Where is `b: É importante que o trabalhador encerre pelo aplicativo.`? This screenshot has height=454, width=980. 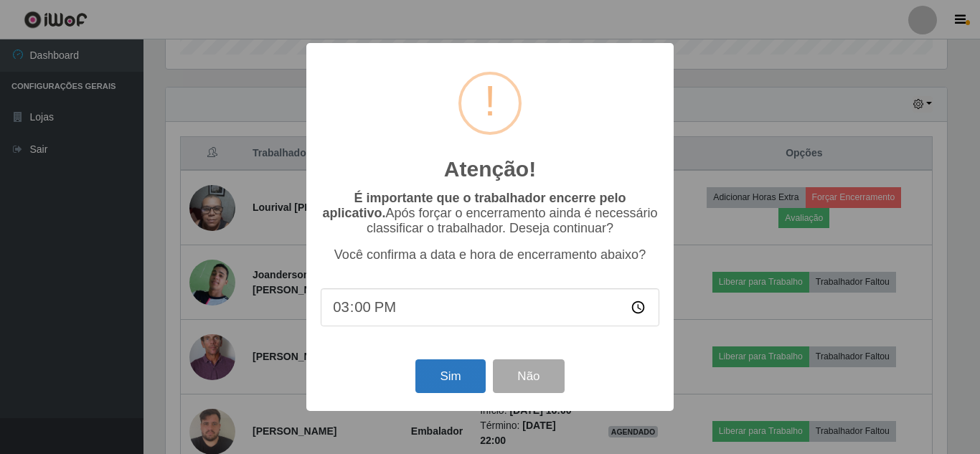
b: É importante que o trabalhador encerre pelo aplicativo. is located at coordinates (474, 205).